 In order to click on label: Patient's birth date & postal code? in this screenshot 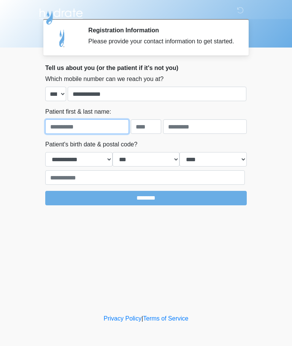, I will do `click(91, 144)`.